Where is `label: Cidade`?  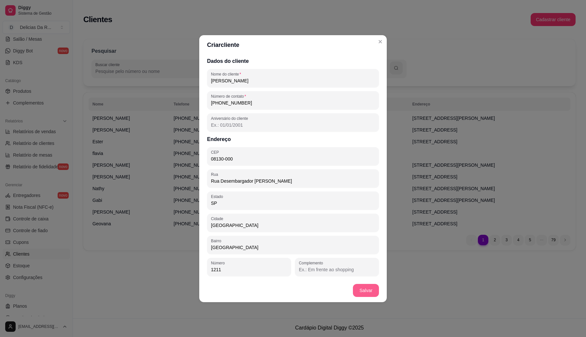 label: Cidade is located at coordinates (218, 218).